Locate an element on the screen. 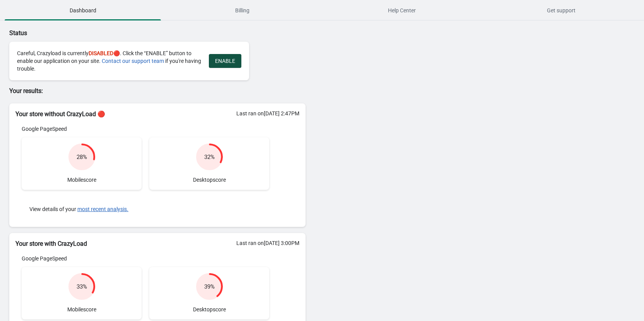 This screenshot has height=321, width=644. h2: Your store with CrazyLoad is located at coordinates (157, 244).